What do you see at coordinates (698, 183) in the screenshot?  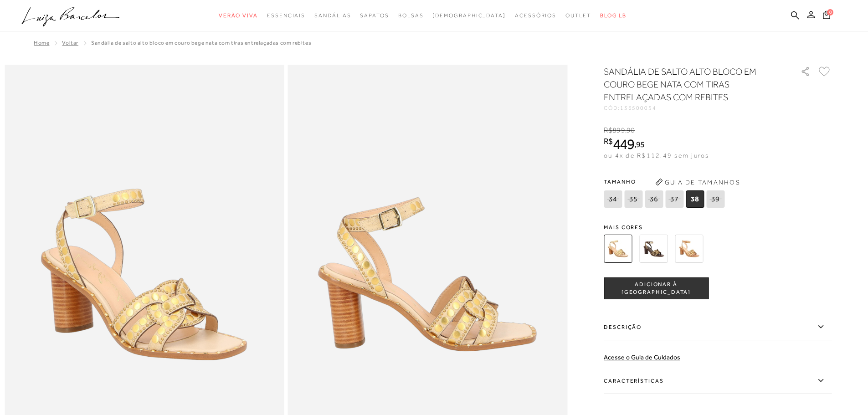 I see `button: Guia de Tamanhos` at bounding box center [698, 183].